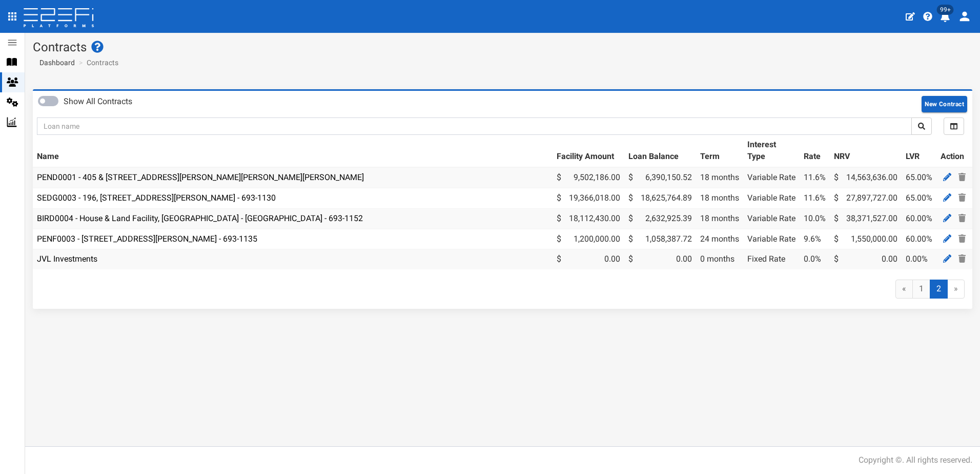 The width and height of the screenshot is (980, 474). I want to click on td: 1,550,000.00, so click(866, 239).